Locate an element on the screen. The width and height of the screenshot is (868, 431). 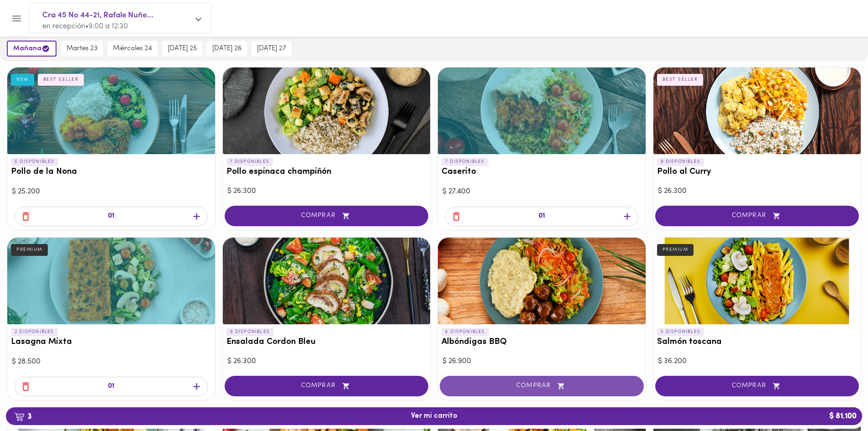
button: mañana is located at coordinates (32, 48).